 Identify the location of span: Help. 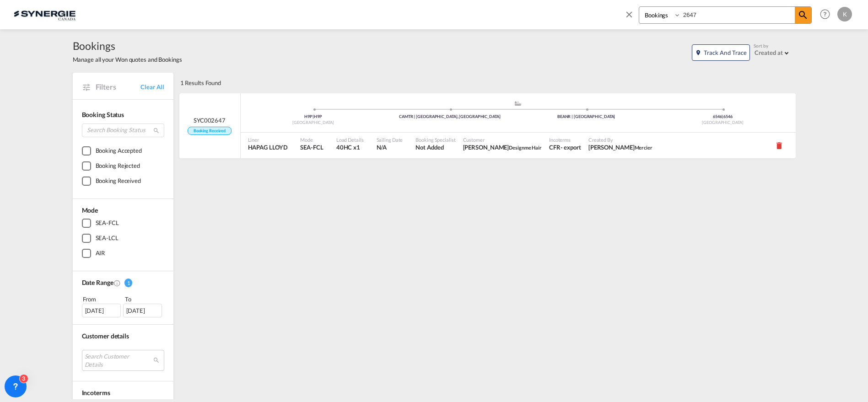
(824, 14).